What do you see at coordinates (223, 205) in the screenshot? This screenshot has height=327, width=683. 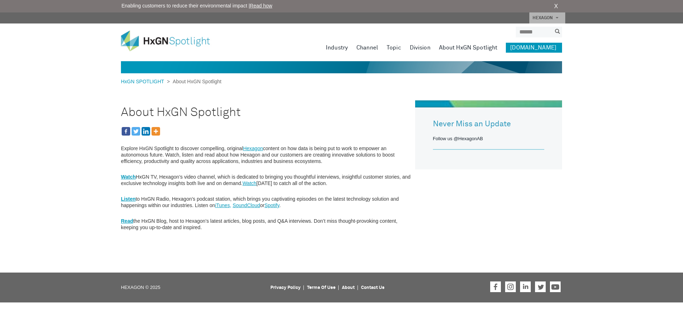 I see `a: iTunes,` at bounding box center [223, 205].